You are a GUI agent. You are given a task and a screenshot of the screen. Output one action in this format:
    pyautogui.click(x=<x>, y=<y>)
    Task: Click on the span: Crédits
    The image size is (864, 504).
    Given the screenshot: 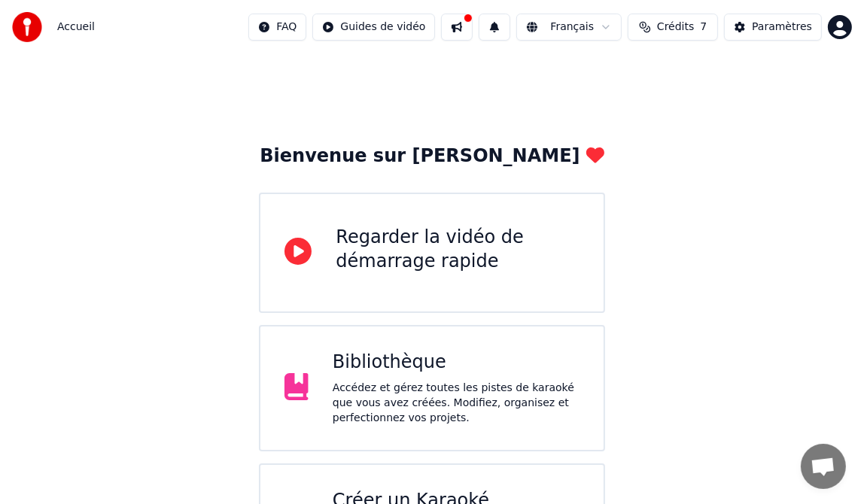 What is the action you would take?
    pyautogui.click(x=675, y=27)
    